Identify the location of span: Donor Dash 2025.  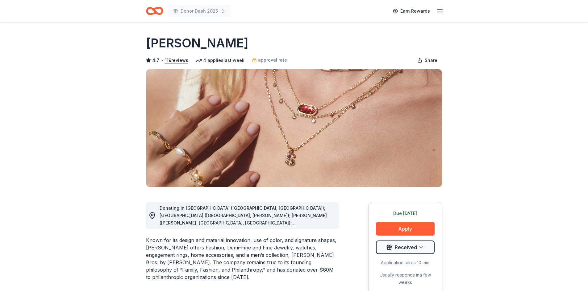
(199, 11).